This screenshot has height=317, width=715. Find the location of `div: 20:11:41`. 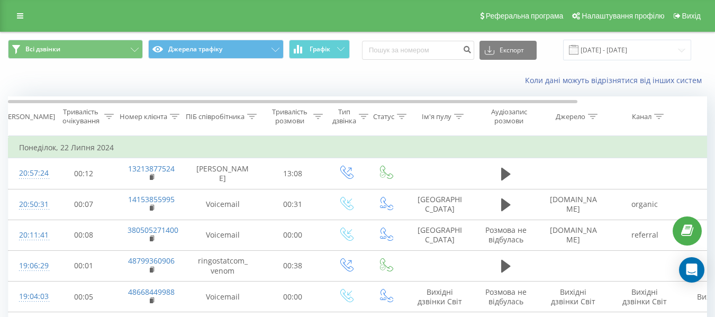

div: 20:11:41 is located at coordinates (30, 235).